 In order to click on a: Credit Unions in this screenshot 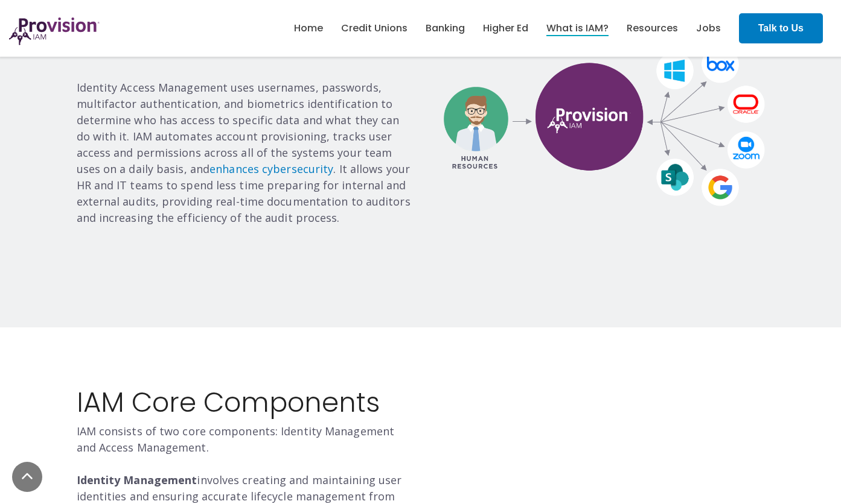, I will do `click(375, 29)`.